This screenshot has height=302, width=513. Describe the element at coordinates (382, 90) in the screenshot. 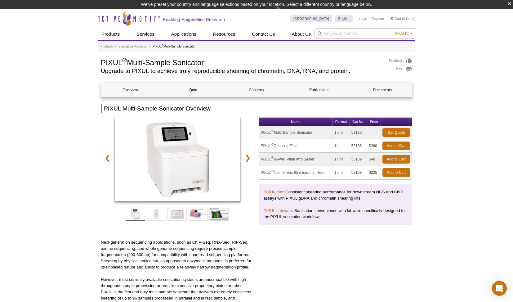

I see `a: Documents` at that location.